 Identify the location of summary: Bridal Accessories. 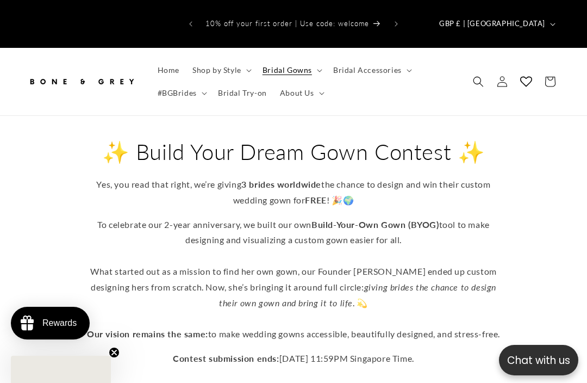
(371, 70).